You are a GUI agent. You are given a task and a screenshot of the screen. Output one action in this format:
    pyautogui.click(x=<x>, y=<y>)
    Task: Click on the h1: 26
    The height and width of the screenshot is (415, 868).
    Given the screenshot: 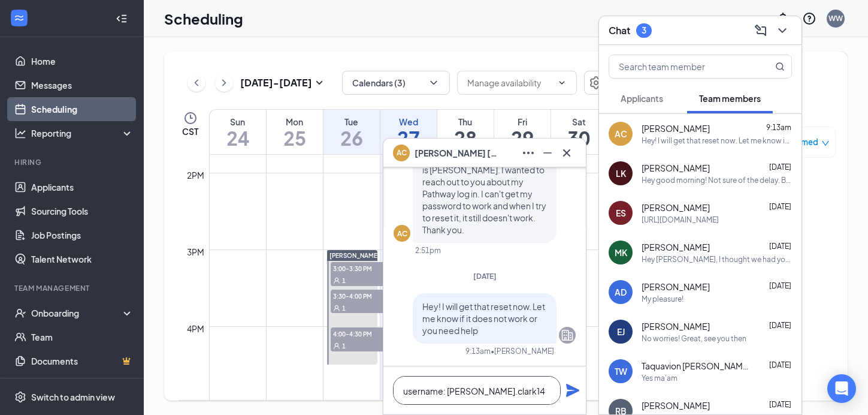 What is the action you would take?
    pyautogui.click(x=352, y=138)
    